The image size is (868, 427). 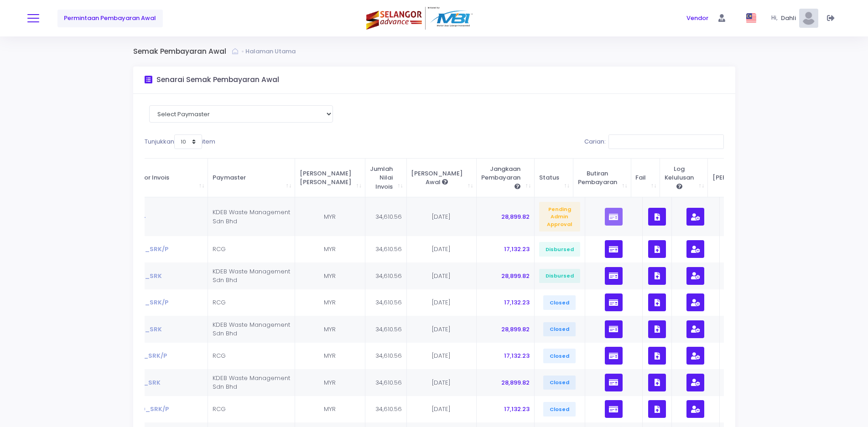 What do you see at coordinates (683, 178) in the screenshot?
I see `th: Log Kelulusan <span data-skin="dark" data-toggle="kt-tooltip" data-placement="bottom" title="" da...` at bounding box center [683, 178].